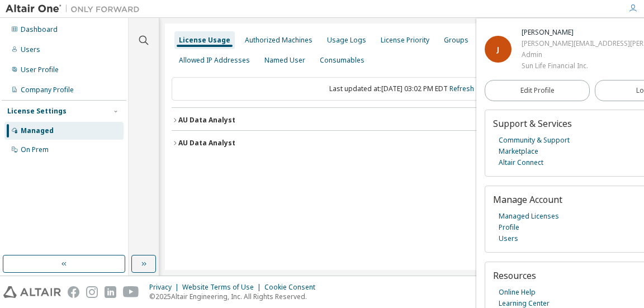  Describe the element at coordinates (30, 49) in the screenshot. I see `div: Users` at that location.